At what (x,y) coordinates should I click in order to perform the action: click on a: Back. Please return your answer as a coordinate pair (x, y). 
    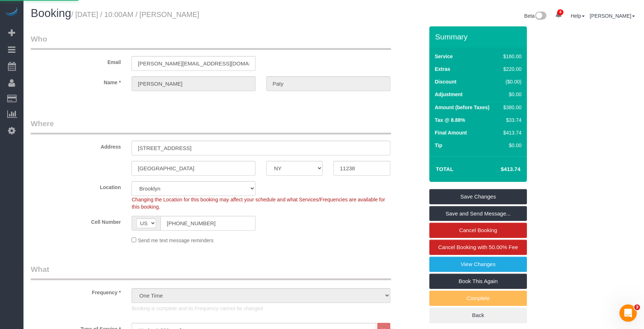
    Looking at the image, I should click on (478, 315).